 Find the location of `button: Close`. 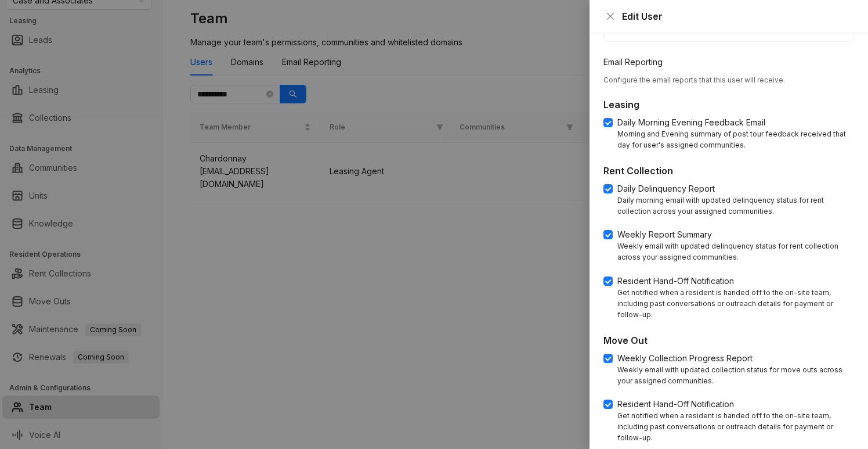

button: Close is located at coordinates (610, 16).